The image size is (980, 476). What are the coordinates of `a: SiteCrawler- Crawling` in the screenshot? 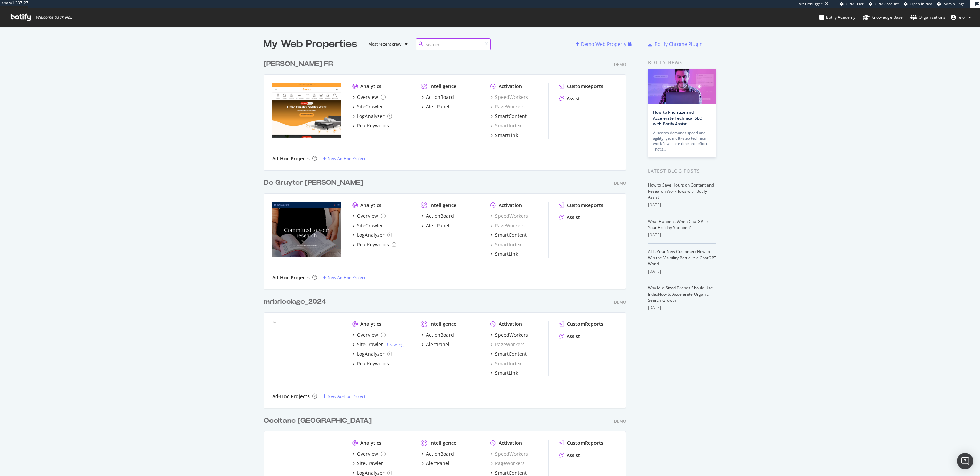 It's located at (377, 344).